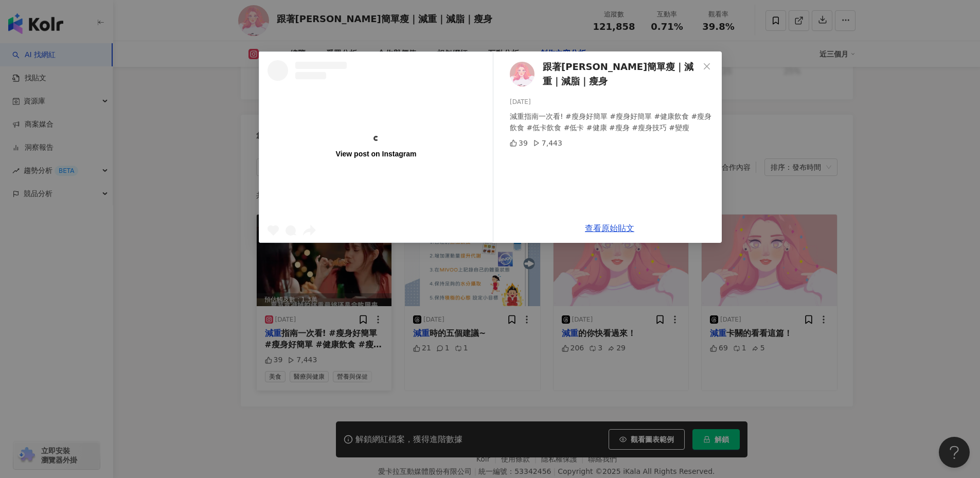 The image size is (980, 478). I want to click on img: KOL Avatar, so click(522, 74).